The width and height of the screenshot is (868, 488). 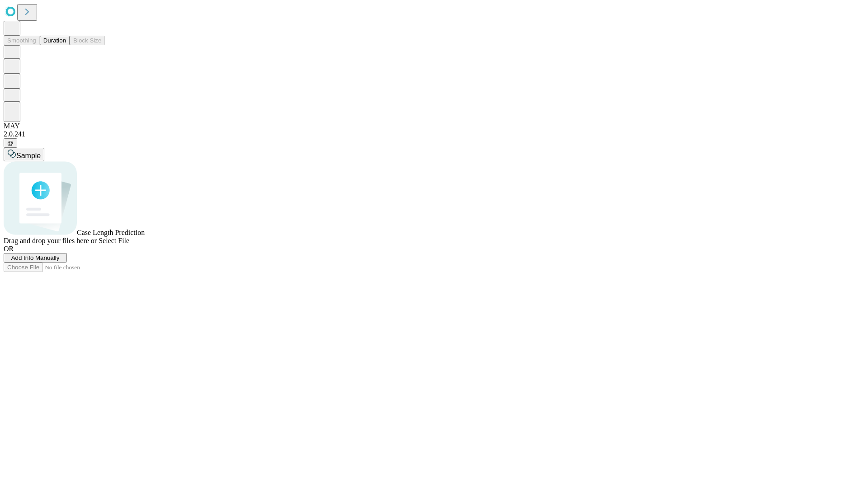 What do you see at coordinates (55, 40) in the screenshot?
I see `button: Duration` at bounding box center [55, 40].